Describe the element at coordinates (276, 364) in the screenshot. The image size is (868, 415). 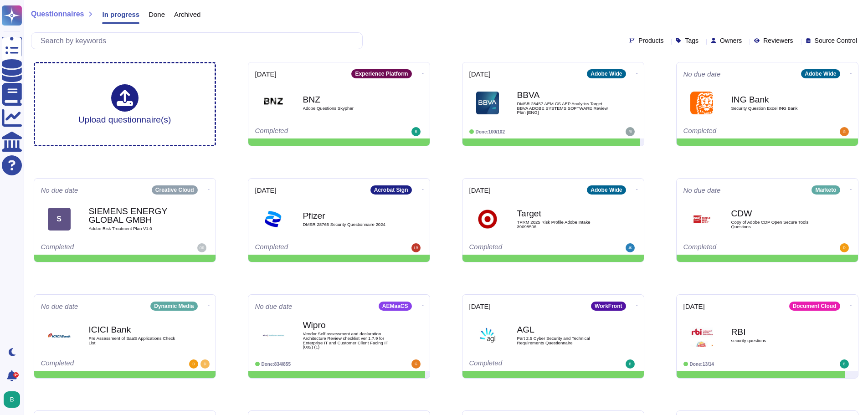
I see `span: Done: 834/855` at that location.